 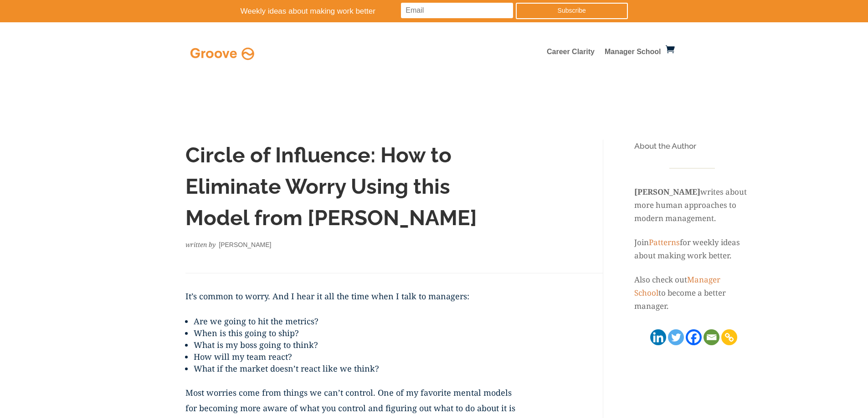 What do you see at coordinates (356, 345) in the screenshot?
I see `li: What is my boss going to think?` at bounding box center [356, 345].